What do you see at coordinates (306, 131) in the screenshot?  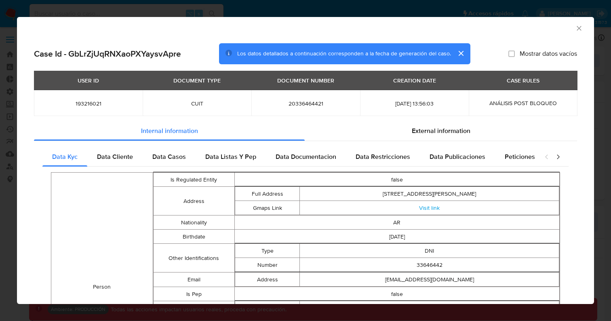 I see `div: Detailed info` at bounding box center [306, 131].